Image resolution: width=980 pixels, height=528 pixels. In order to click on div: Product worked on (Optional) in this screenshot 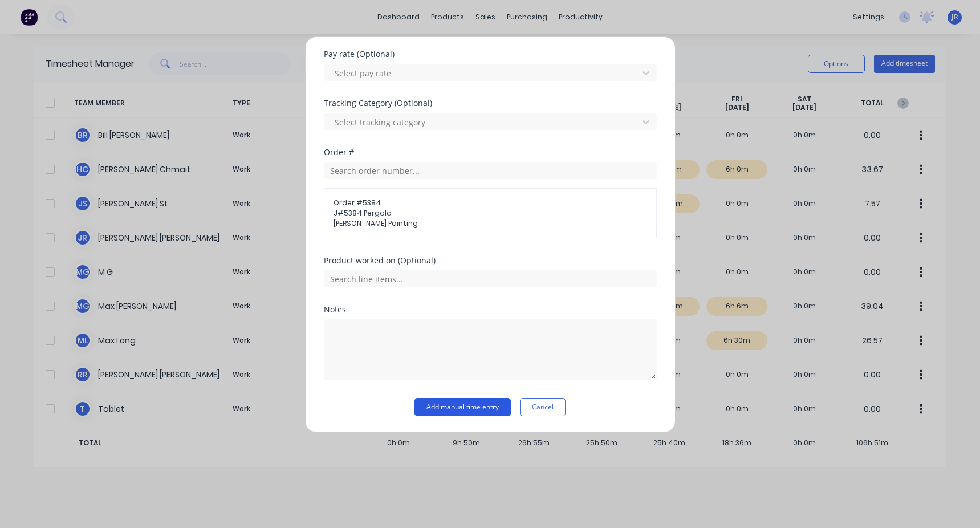, I will do `click(491, 261)`.